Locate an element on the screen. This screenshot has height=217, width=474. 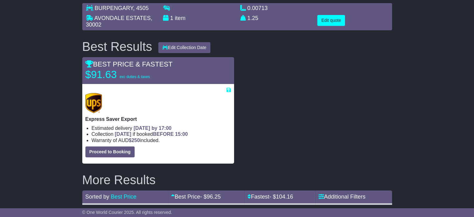
span: 15:00 is located at coordinates (181, 134).